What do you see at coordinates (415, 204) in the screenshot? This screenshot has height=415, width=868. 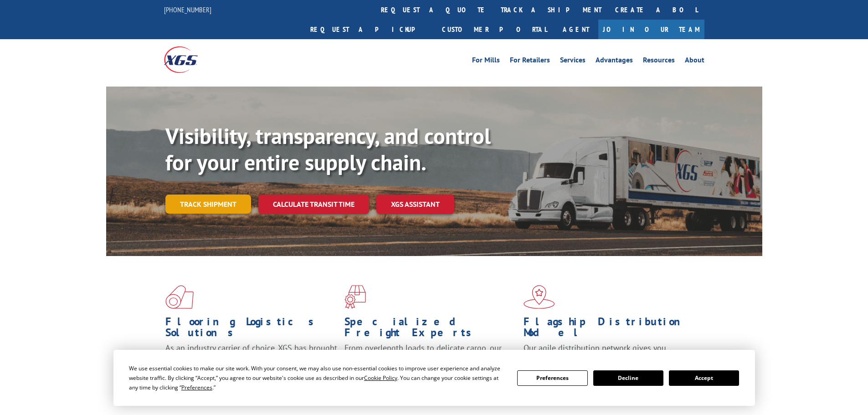 I see `a: XGS ASSISTANT` at bounding box center [415, 204].